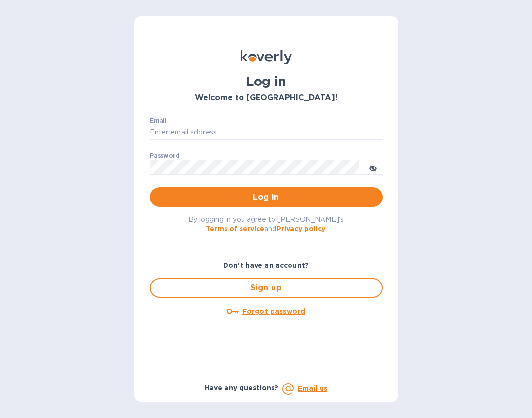 The height and width of the screenshot is (418, 532). I want to click on b: Email us, so click(313, 388).